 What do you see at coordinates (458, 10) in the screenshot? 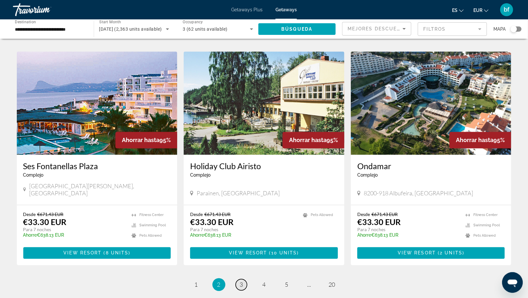
I see `button: Change language` at bounding box center [458, 10].